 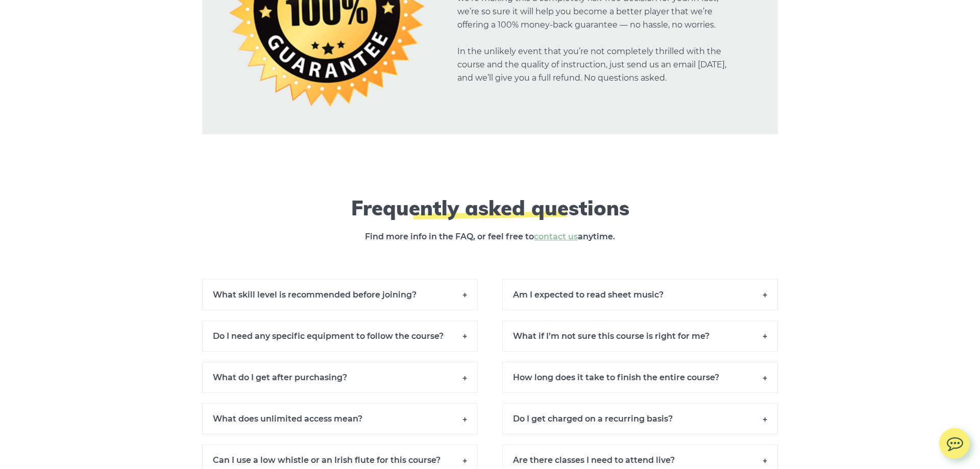 I want to click on h6: How long does it take to finish the entire course?, so click(x=640, y=377).